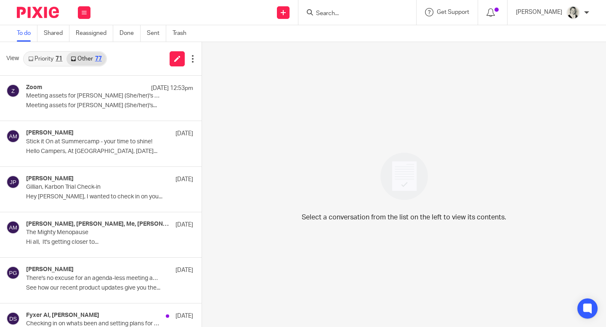 This screenshot has height=327, width=606. Describe the element at coordinates (27, 33) in the screenshot. I see `a: To do` at that location.